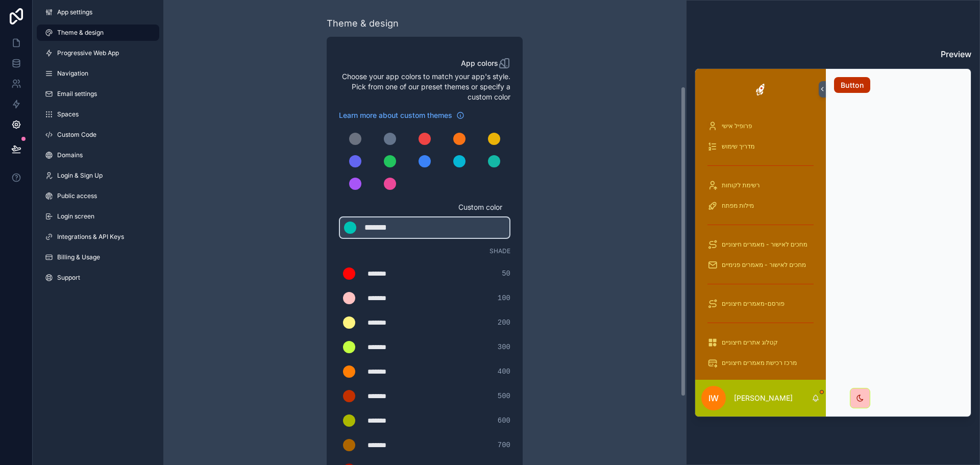 The image size is (980, 465). Describe the element at coordinates (98, 33) in the screenshot. I see `a: Theme & design` at that location.